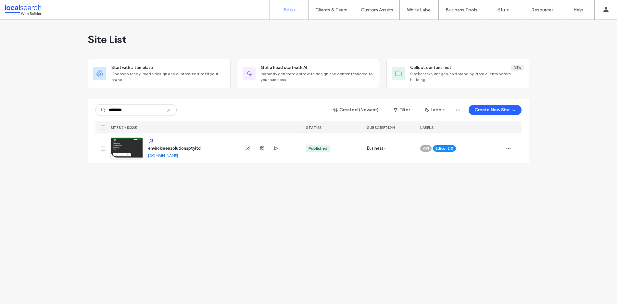 This screenshot has height=304, width=617. Describe the element at coordinates (132, 68) in the screenshot. I see `span: Start with a template` at that location.